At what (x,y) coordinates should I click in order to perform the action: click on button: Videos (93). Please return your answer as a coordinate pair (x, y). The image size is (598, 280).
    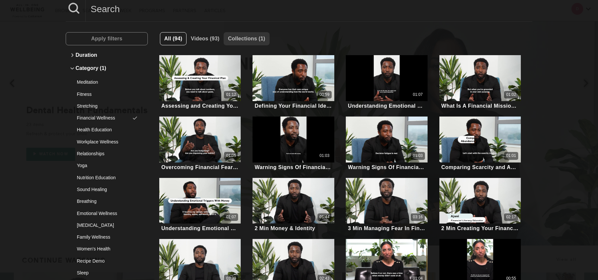
    Looking at the image, I should click on (205, 39).